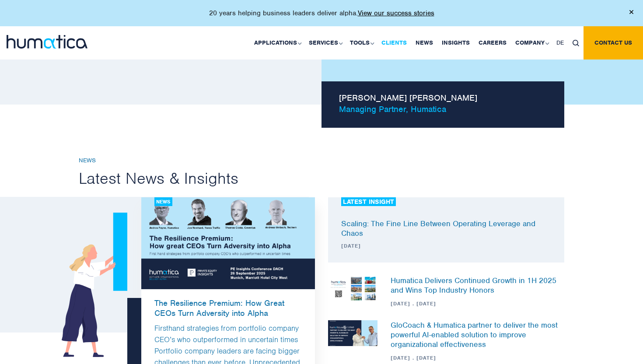 This screenshot has width=643, height=364. What do you see at coordinates (163, 202) in the screenshot?
I see `div: News` at bounding box center [163, 202].